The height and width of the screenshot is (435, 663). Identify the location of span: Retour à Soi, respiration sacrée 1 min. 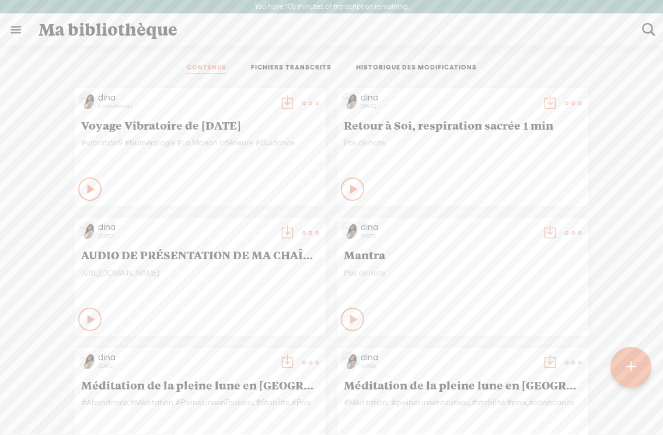
(463, 125).